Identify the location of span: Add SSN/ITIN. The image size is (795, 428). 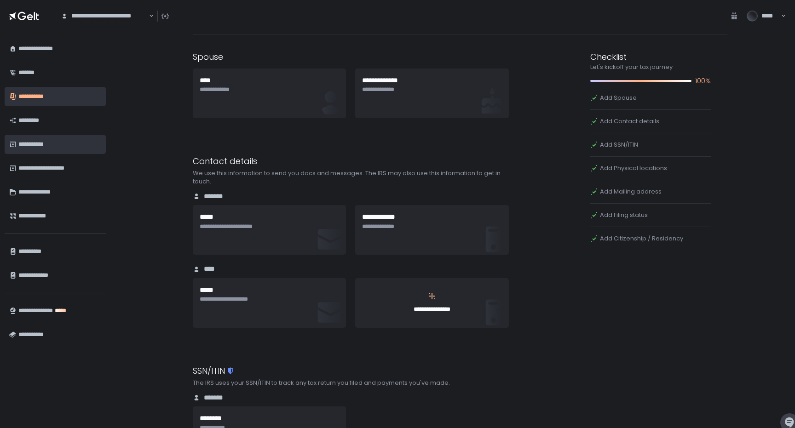
(618, 145).